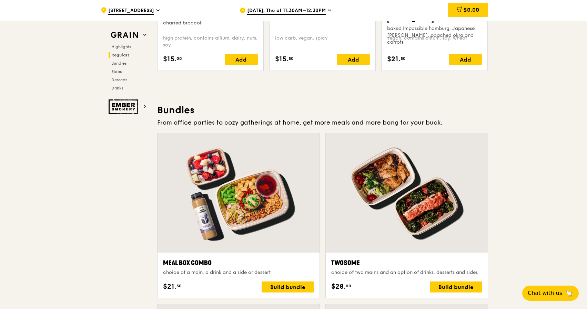 The image size is (587, 309). Describe the element at coordinates (545, 293) in the screenshot. I see `span: Chat with us` at that location.